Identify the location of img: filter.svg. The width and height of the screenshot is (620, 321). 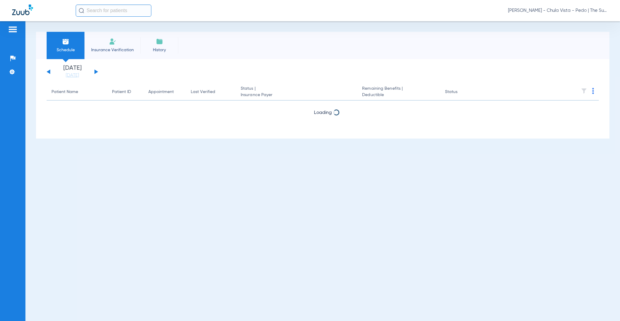
(584, 91).